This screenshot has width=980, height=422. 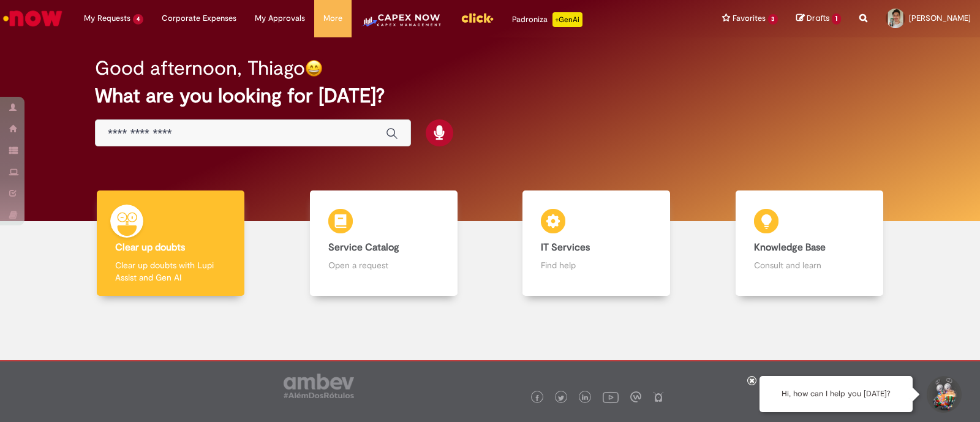 What do you see at coordinates (836, 19) in the screenshot?
I see `span: 1` at bounding box center [836, 19].